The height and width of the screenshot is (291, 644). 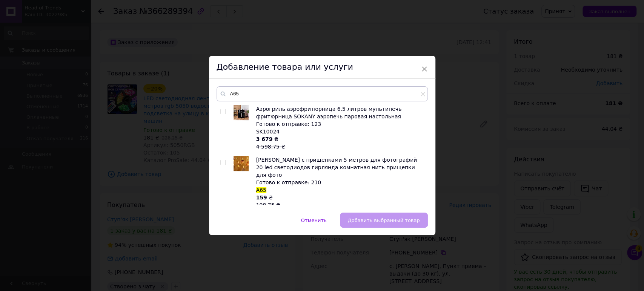 I want to click on b: 3 679, so click(x=264, y=139).